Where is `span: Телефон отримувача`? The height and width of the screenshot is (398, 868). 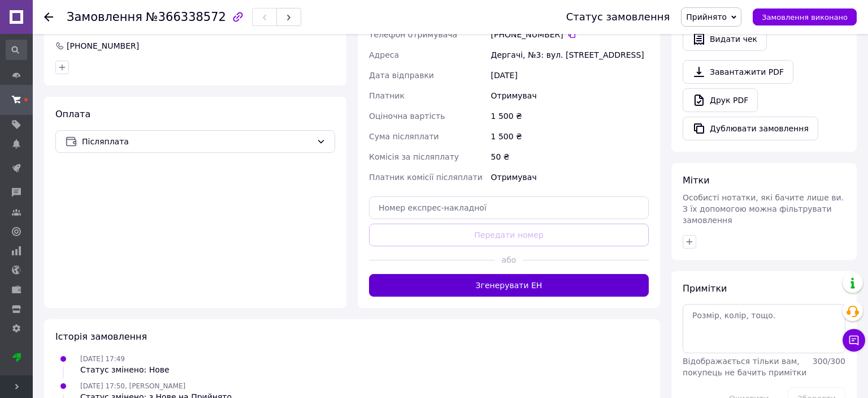
span: Телефон отримувача is located at coordinates (413, 35).